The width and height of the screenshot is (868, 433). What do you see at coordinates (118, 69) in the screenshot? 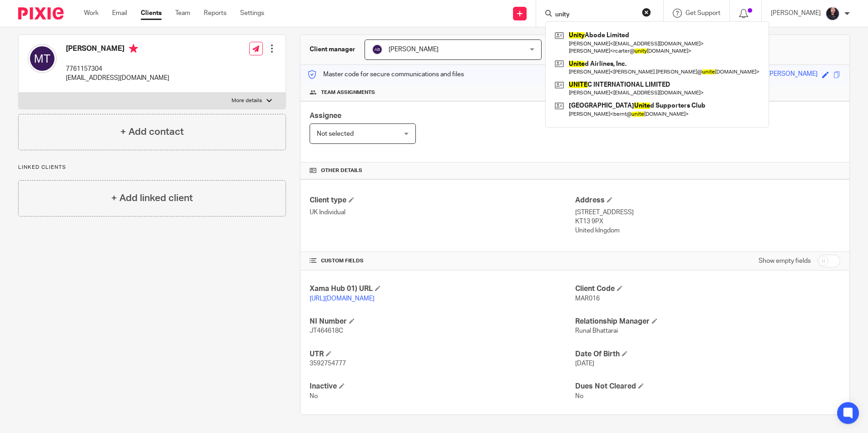
I see `p: 7761157304` at bounding box center [118, 69].